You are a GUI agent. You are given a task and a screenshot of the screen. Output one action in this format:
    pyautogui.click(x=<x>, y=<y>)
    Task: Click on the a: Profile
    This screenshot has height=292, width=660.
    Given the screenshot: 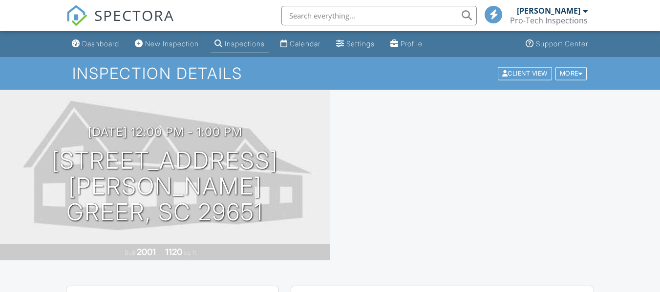 What is the action you would take?
    pyautogui.click(x=406, y=44)
    